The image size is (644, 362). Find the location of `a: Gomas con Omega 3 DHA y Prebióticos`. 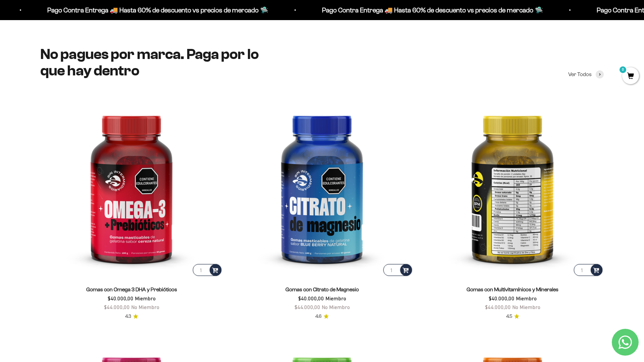

a: Gomas con Omega 3 DHA y Prebióticos is located at coordinates (132, 289).